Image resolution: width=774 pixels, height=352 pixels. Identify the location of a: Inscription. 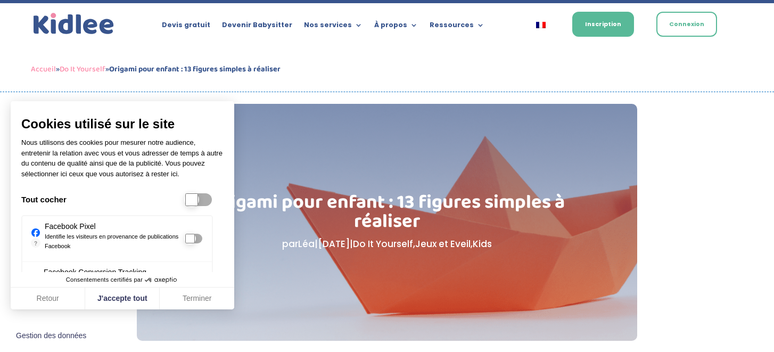
(603, 24).